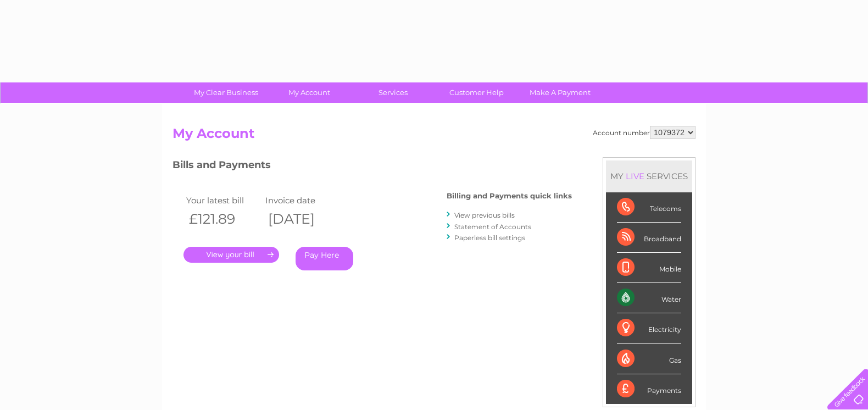 The height and width of the screenshot is (410, 868). What do you see at coordinates (649, 176) in the screenshot?
I see `div: MY SERVICES` at bounding box center [649, 176].